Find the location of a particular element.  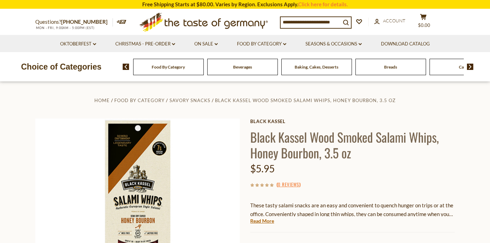

img: previous arrow is located at coordinates (126, 67).